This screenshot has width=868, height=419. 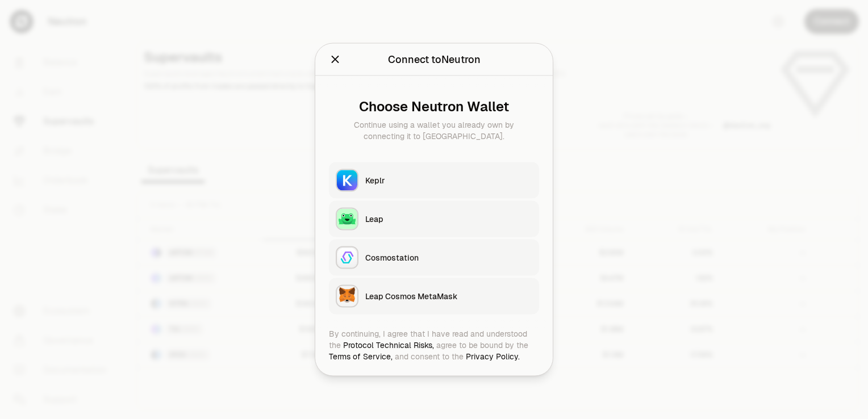 What do you see at coordinates (434, 219) in the screenshot?
I see `button: LeapLeap` at bounding box center [434, 219].